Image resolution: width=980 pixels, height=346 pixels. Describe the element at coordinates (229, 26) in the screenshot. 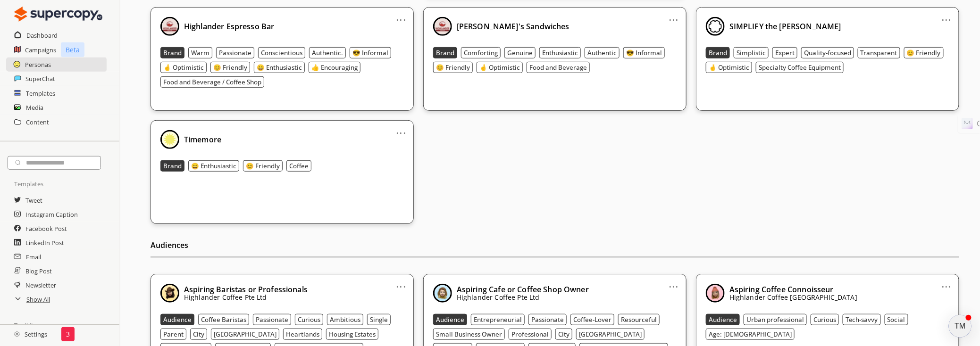

I see `b: Highlander Espresso Bar` at that location.